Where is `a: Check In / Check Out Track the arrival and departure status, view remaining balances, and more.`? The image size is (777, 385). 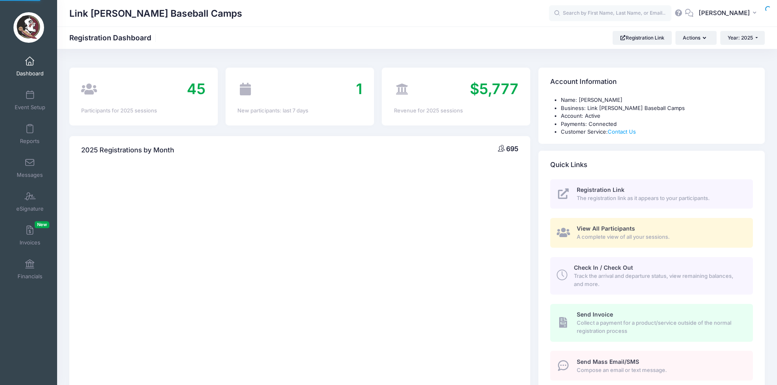
a: Check In / Check Out Track the arrival and departure status, view remaining balances, and more. is located at coordinates (651, 276).